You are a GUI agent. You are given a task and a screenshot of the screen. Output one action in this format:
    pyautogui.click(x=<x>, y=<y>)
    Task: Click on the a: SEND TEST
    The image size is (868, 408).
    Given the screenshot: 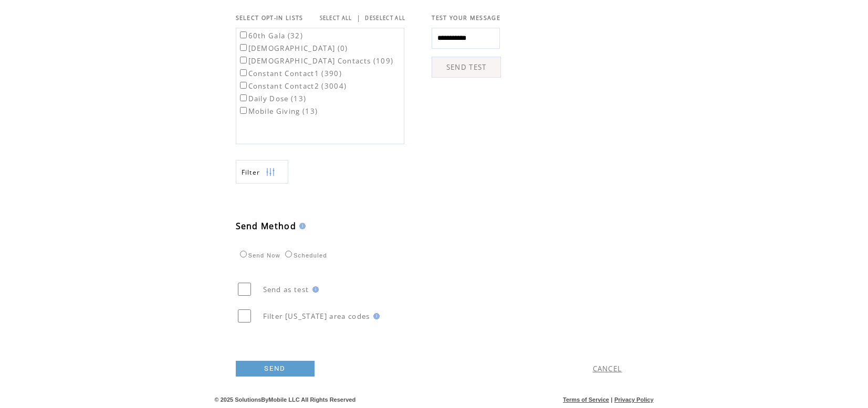 What is the action you would take?
    pyautogui.click(x=466, y=67)
    